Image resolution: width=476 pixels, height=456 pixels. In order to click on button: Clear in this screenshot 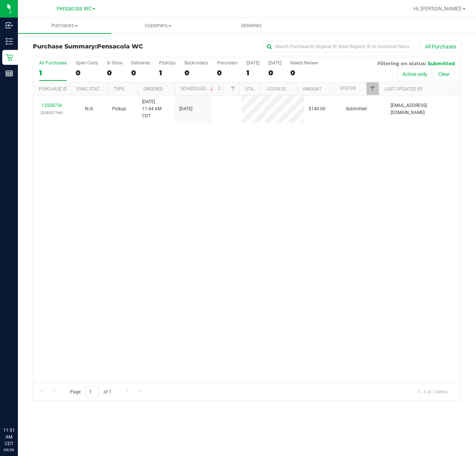, I will do `click(444, 74)`.